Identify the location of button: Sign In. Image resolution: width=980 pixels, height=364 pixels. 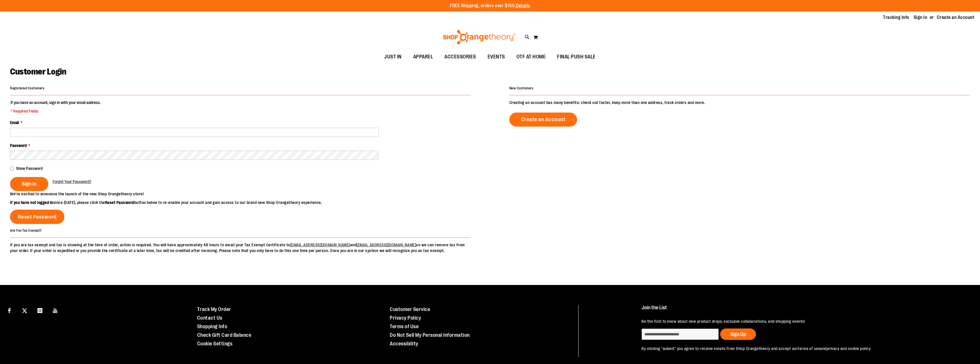
(29, 184).